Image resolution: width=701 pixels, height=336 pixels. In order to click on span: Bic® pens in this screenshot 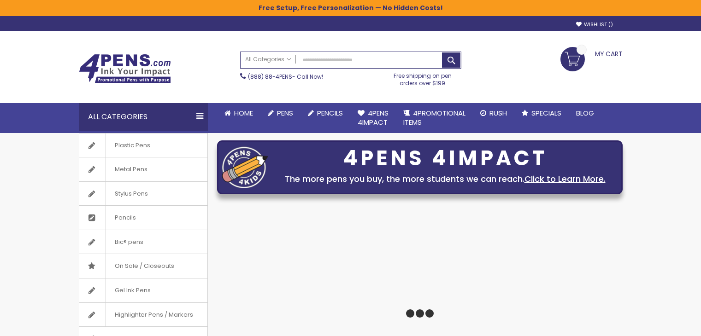, I will do `click(129, 242)`.